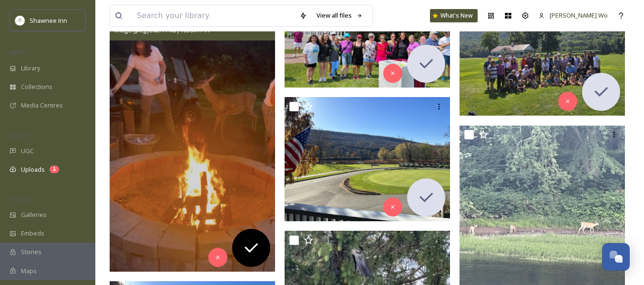 This screenshot has height=285, width=644. What do you see at coordinates (20, 20) in the screenshot?
I see `img: shawnee-300x300.jpg` at bounding box center [20, 20].